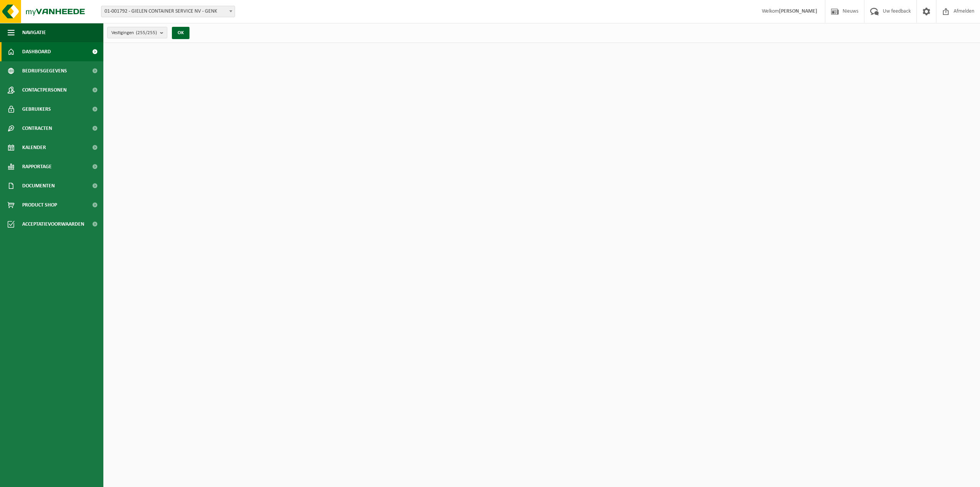  Describe the element at coordinates (38, 186) in the screenshot. I see `span: Documenten` at that location.